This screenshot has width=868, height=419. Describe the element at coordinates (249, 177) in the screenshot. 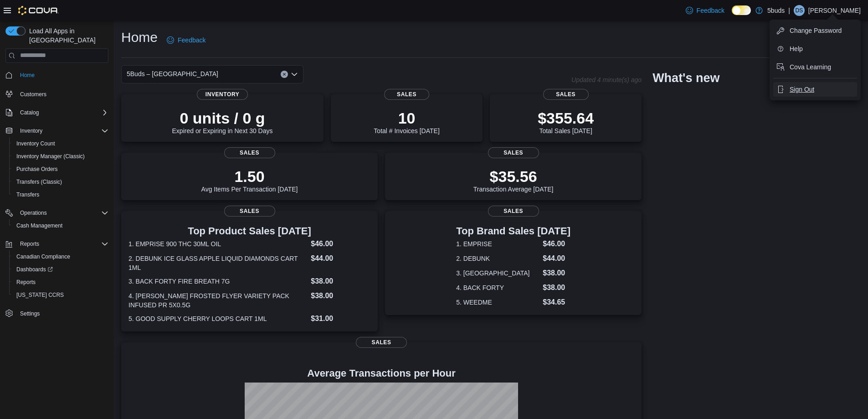

I see `p: 1.50` at that location.